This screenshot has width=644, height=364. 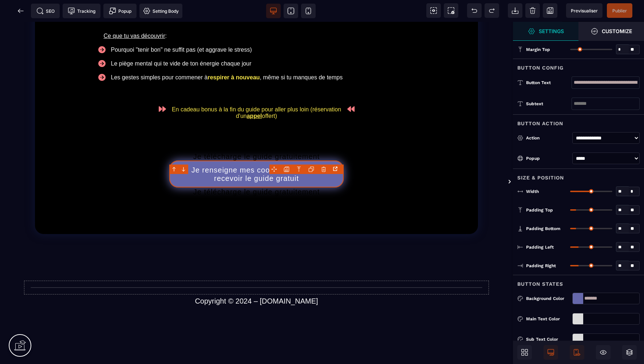 I want to click on span: Tracking, so click(x=81, y=11).